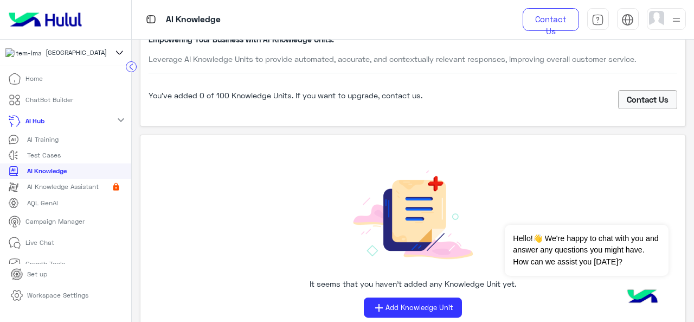 The width and height of the screenshot is (694, 322). I want to click on img: 2010332039205153, so click(23, 53).